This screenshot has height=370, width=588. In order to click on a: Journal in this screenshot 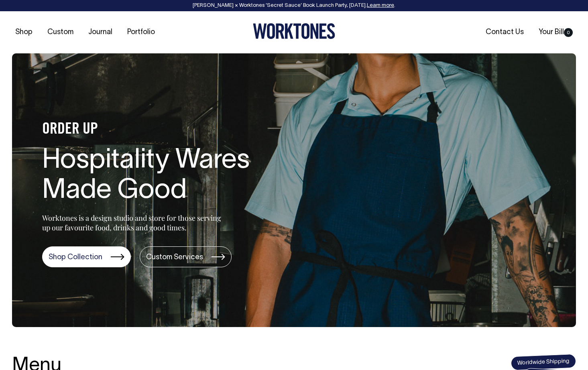, I will do `click(100, 32)`.